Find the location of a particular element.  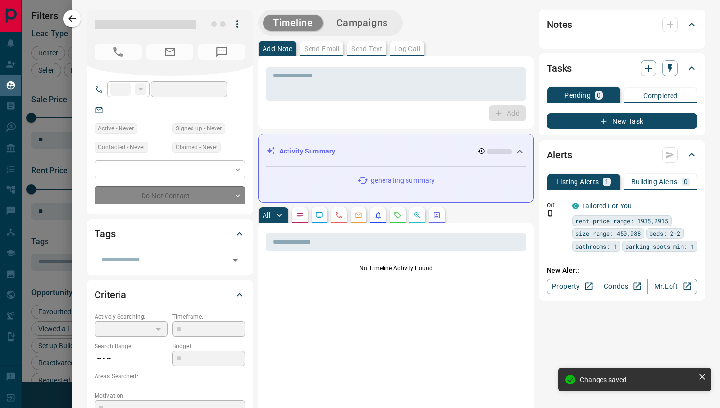

span: rent price range: 1935,2915 is located at coordinates (622, 220).